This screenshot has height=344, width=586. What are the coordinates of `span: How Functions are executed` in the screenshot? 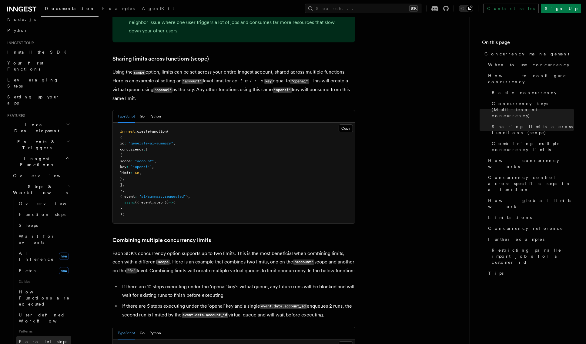 It's located at (44, 298).